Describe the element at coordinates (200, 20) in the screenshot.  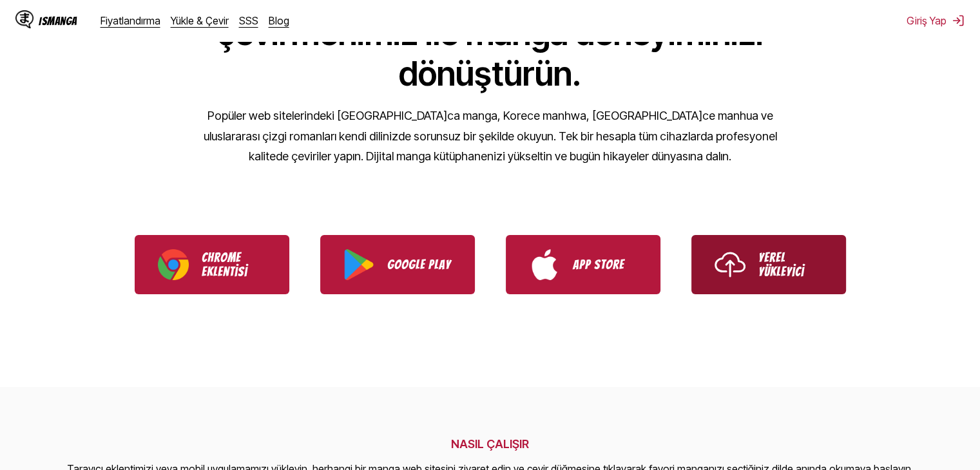
I see `a: Yükle & Çevir` at that location.